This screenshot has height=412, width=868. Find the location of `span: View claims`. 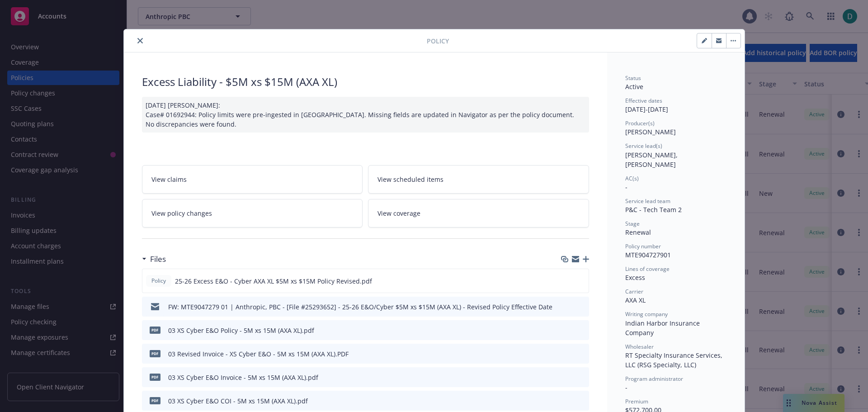

span: View claims is located at coordinates (169, 179).